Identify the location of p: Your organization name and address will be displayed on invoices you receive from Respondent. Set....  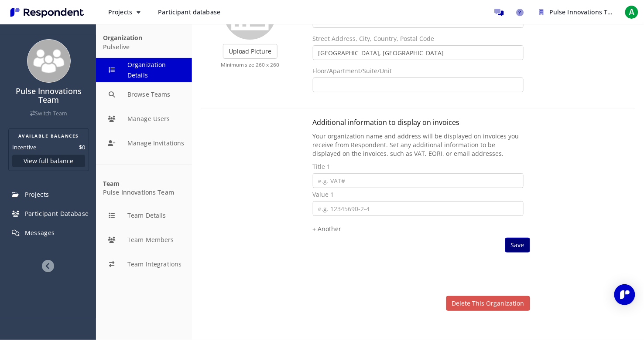
(418, 145).